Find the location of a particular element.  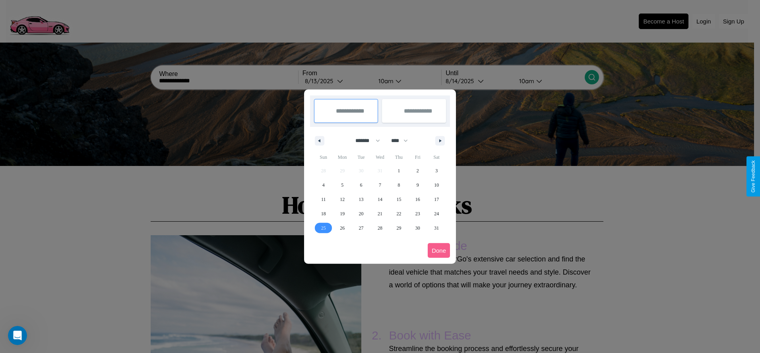

button: 12 is located at coordinates (342, 199).